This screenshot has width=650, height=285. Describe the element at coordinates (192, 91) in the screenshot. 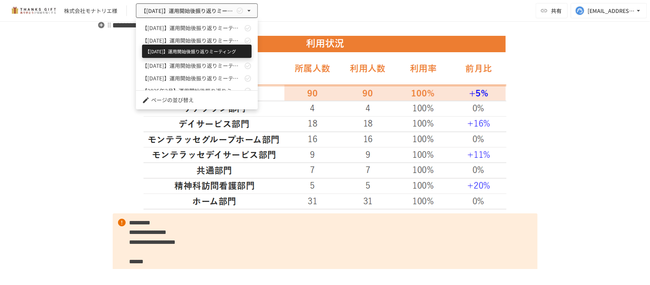

I see `span: 【2025年2月】運用開始後振り返りミーティング` at that location.